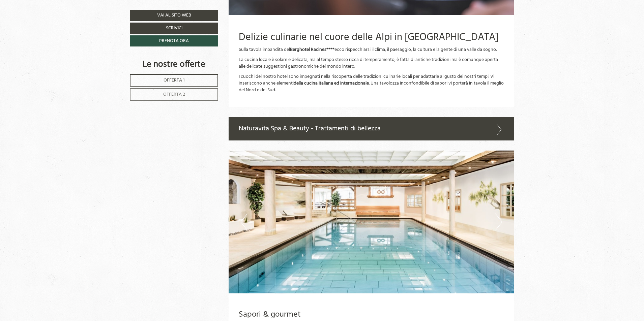 The width and height of the screenshot is (644, 321). What do you see at coordinates (498, 222) in the screenshot?
I see `button: Next` at bounding box center [498, 222].